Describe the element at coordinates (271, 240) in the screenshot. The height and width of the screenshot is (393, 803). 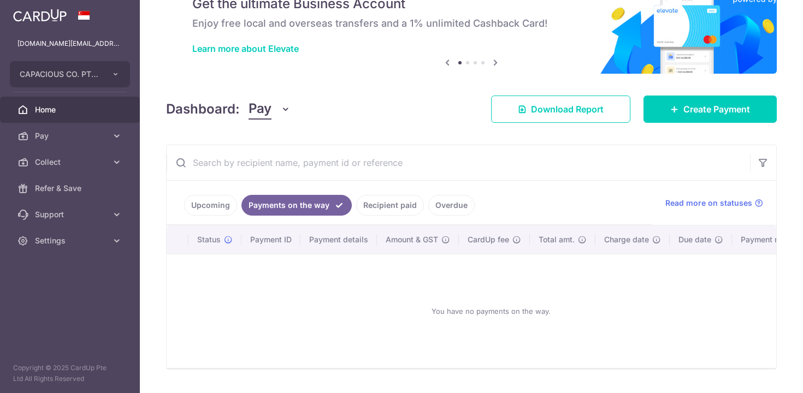
I see `th: Payment ID` at that location.